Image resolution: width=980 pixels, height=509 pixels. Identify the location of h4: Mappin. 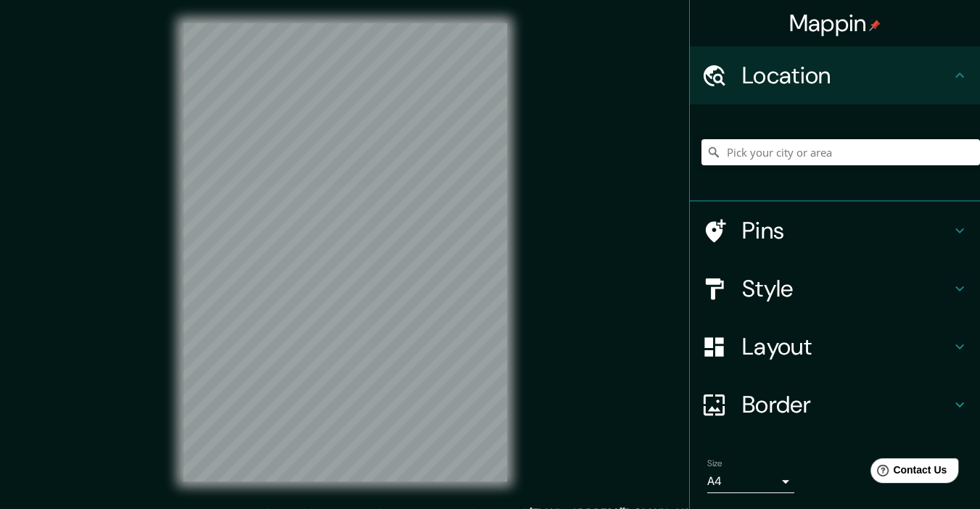
(835, 24).